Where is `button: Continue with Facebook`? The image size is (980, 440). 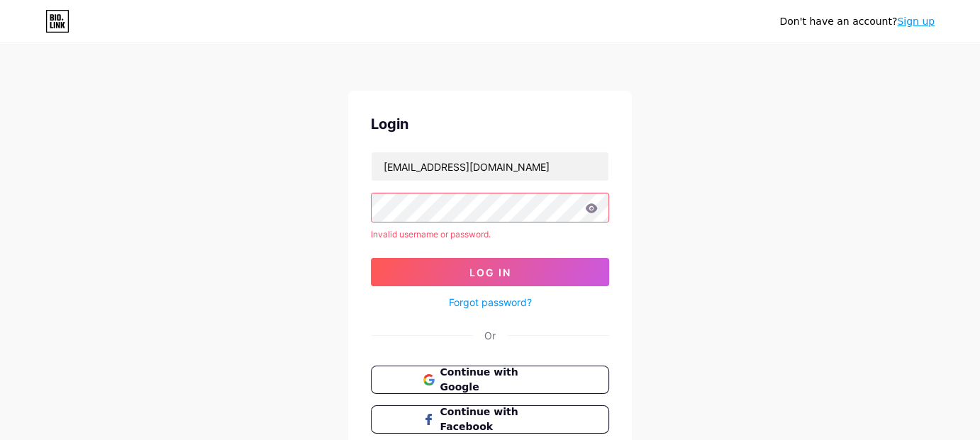
button: Continue with Facebook is located at coordinates (490, 419).